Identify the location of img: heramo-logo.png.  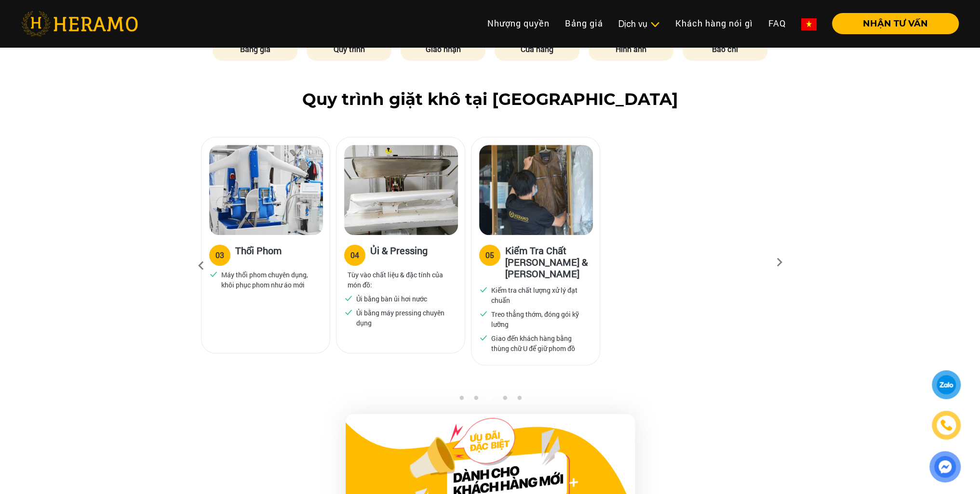
(80, 23).